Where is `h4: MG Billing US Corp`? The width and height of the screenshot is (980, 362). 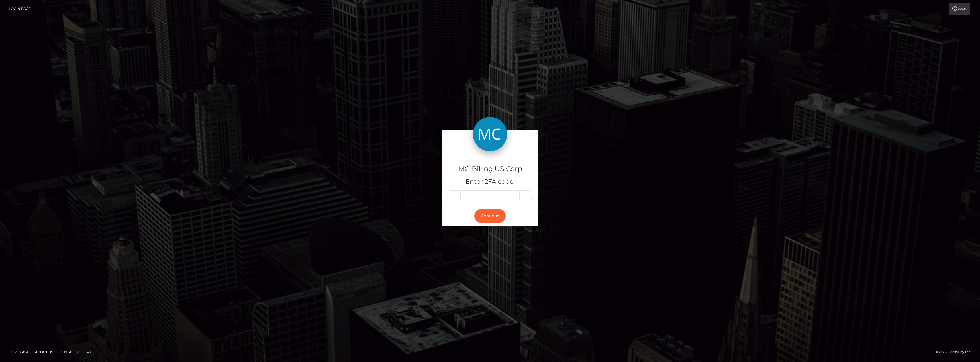
h4: MG Billing US Corp is located at coordinates (490, 169).